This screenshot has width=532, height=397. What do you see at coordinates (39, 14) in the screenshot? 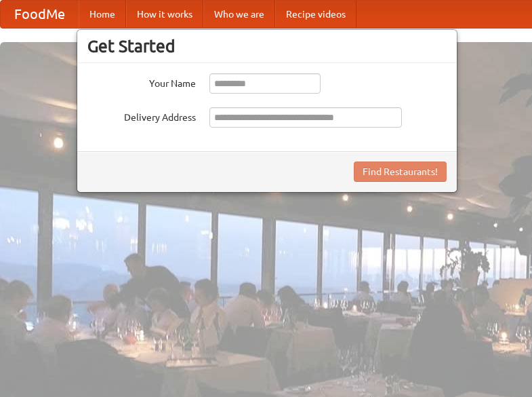
I see `a: FoodMe` at bounding box center [39, 14].